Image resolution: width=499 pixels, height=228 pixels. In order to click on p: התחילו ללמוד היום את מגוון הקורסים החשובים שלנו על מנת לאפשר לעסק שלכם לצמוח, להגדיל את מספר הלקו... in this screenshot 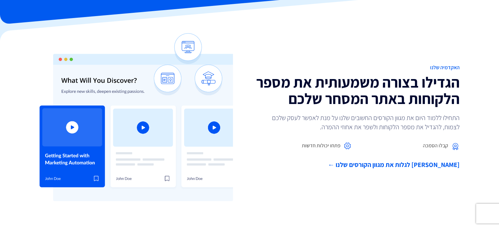, I will do `click(361, 122)`.